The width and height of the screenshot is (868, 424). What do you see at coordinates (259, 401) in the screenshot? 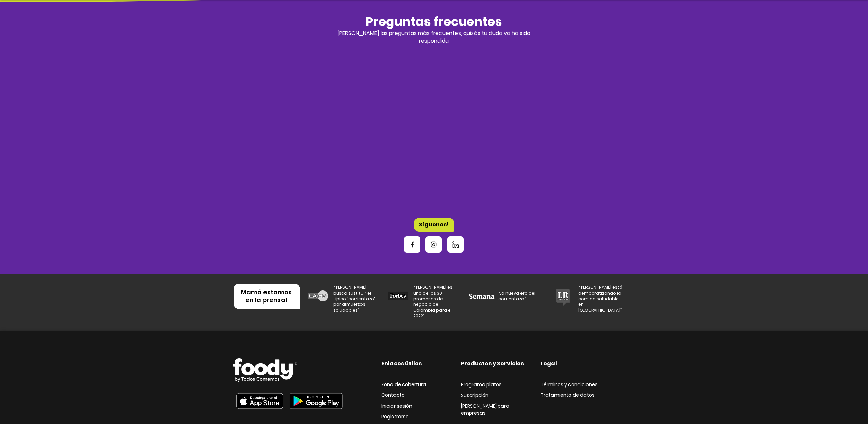
I see `img: Foody app movil en App Store.png` at bounding box center [259, 401].